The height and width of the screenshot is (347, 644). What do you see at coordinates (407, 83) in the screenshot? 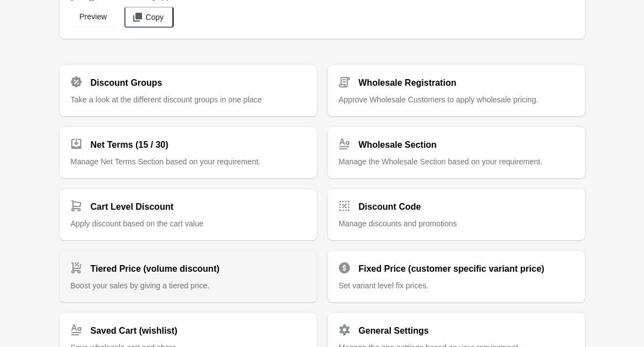
I see `h2: Wholesale Registration` at bounding box center [407, 83].